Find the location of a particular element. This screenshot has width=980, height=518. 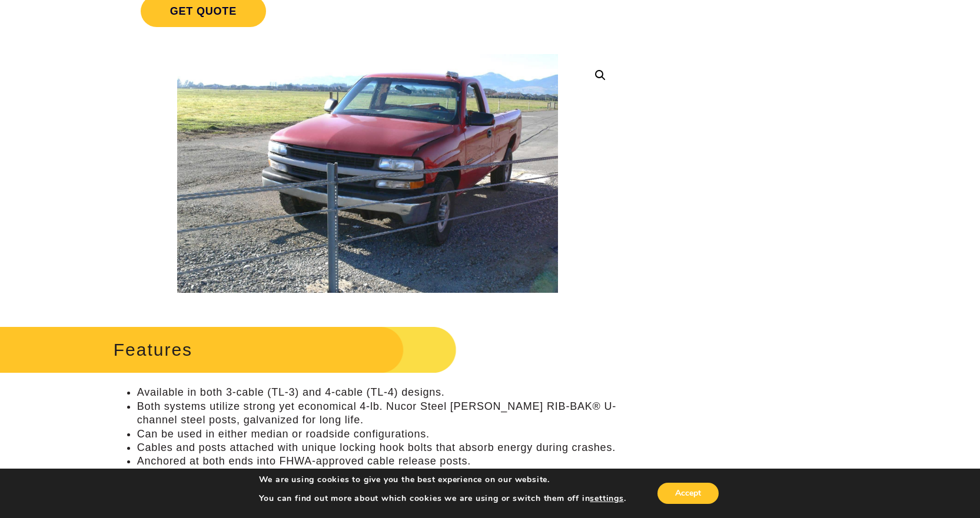

p: You can find out more about which cookies we are using or switch them off in . is located at coordinates (442, 499).